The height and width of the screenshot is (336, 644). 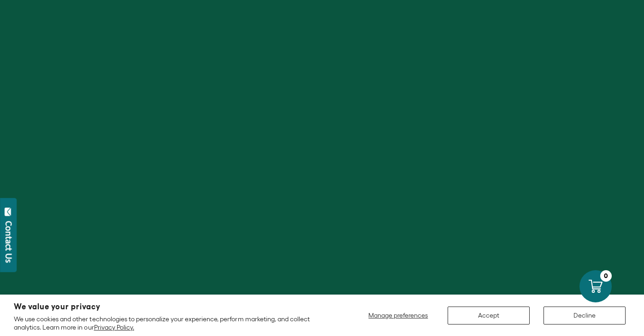 What do you see at coordinates (173, 307) in the screenshot?
I see `h2: We value your privacy` at bounding box center [173, 307].